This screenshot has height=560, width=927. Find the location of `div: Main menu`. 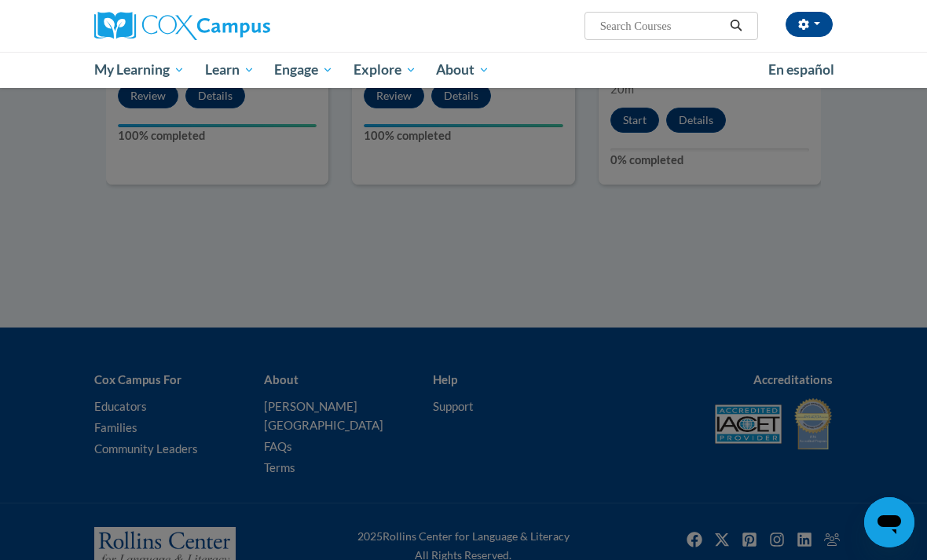

div: Main menu is located at coordinates (463, 70).